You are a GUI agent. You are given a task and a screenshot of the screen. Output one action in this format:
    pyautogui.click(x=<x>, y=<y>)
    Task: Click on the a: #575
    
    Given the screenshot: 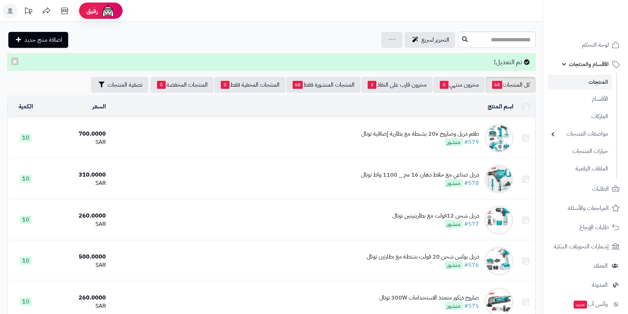 What is the action you would take?
    pyautogui.click(x=471, y=306)
    